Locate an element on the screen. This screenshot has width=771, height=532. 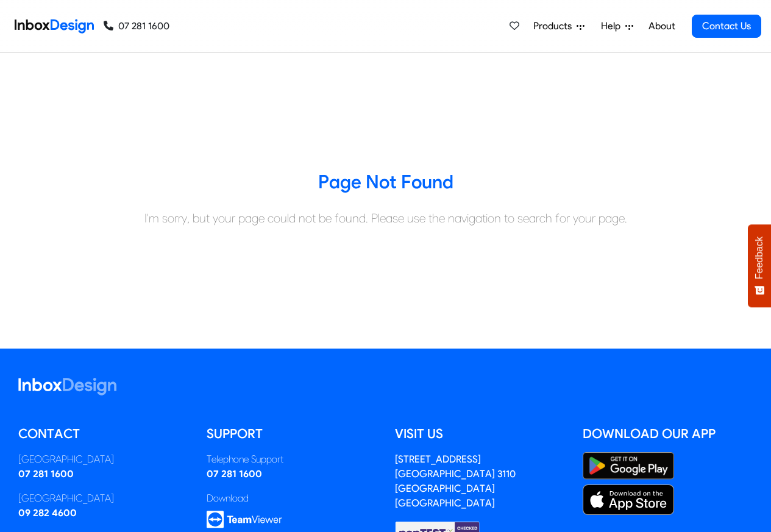
div: I'm sorry, but your page could not be found. Please use the navigation to search for your page. is located at coordinates (385, 218).